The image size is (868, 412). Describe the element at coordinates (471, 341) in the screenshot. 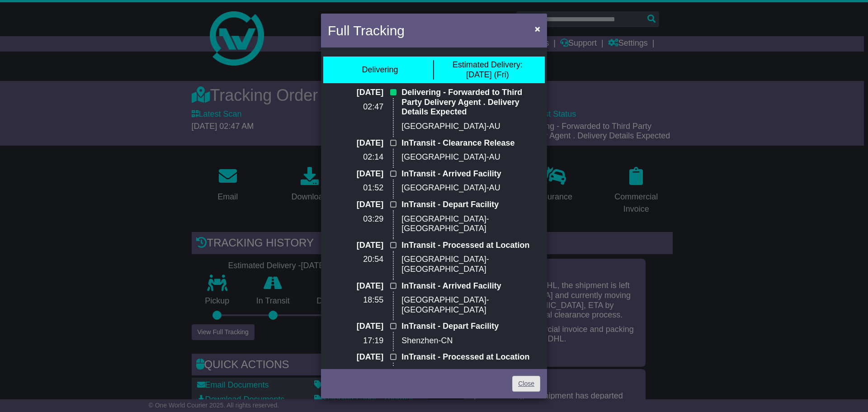

I see `p: Shenzhen-CN` at that location.